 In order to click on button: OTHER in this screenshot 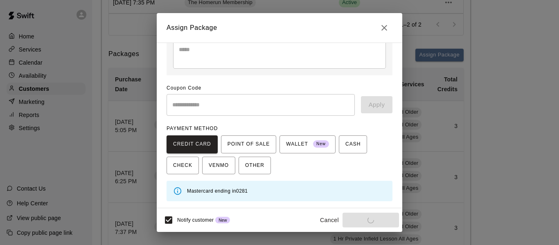, I will do `click(255, 166)`.